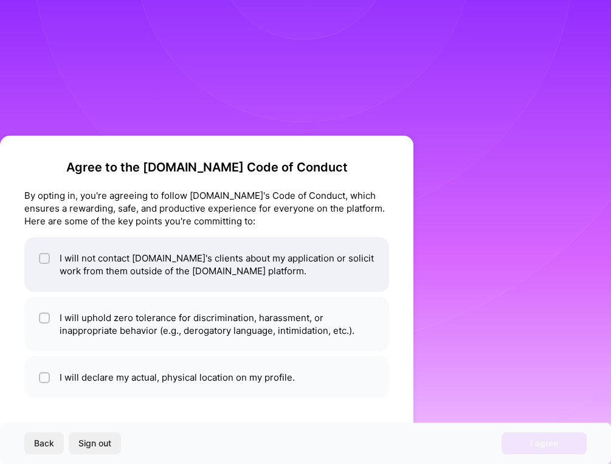  Describe the element at coordinates (207, 377) in the screenshot. I see `li: I will declare my actual, physical location on my profile.` at that location.